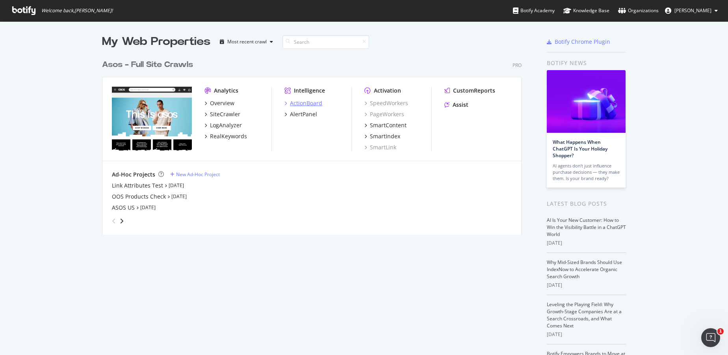 The image size is (728, 355). Describe the element at coordinates (385, 136) in the screenshot. I see `div: SmartIndex` at that location.